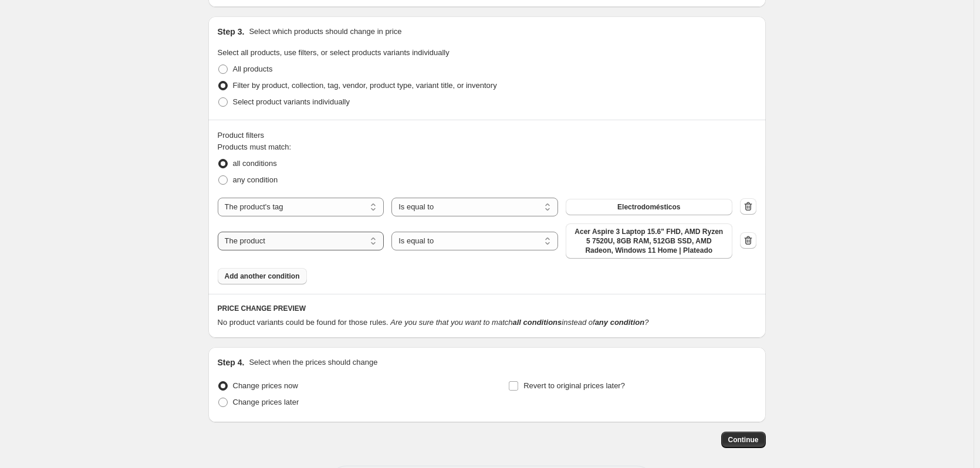 The image size is (980, 468). I want to click on p: Select which products should change in price, so click(325, 31).